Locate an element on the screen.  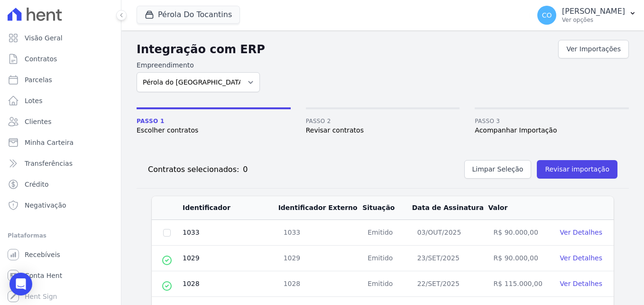
h2: Integração com ERP is located at coordinates (347, 49).